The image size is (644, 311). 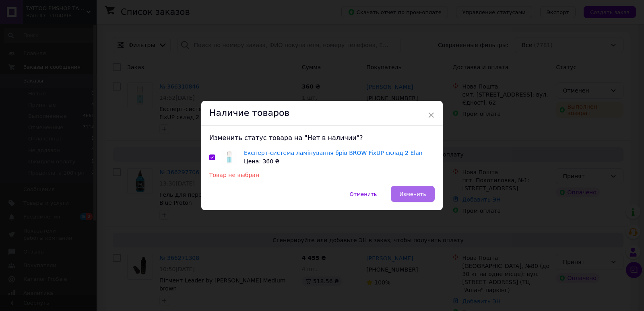 What do you see at coordinates (364, 194) in the screenshot?
I see `button: Отменить` at bounding box center [364, 194].